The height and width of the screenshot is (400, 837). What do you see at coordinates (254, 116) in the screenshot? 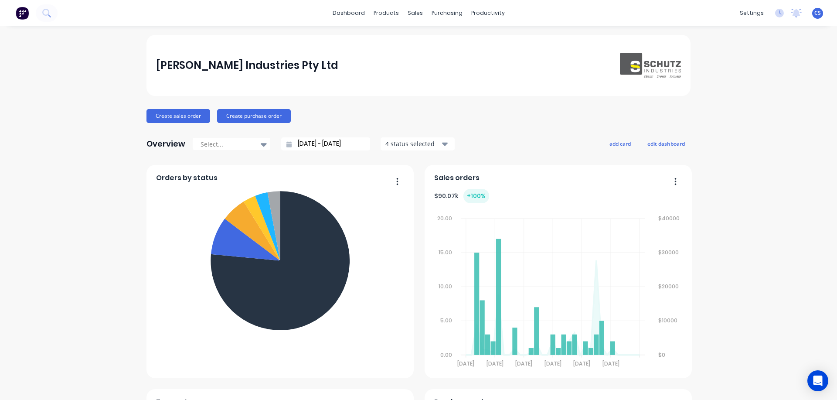
I see `button: Create purchase order` at bounding box center [254, 116].